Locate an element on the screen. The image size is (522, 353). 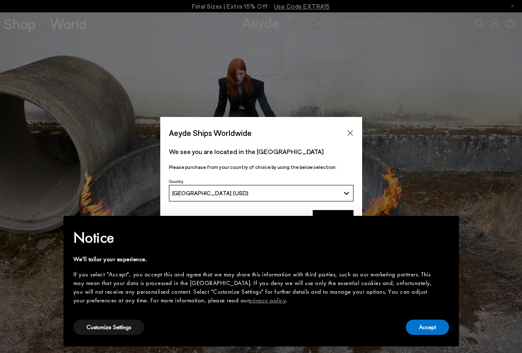
button: Accept is located at coordinates (427, 327).